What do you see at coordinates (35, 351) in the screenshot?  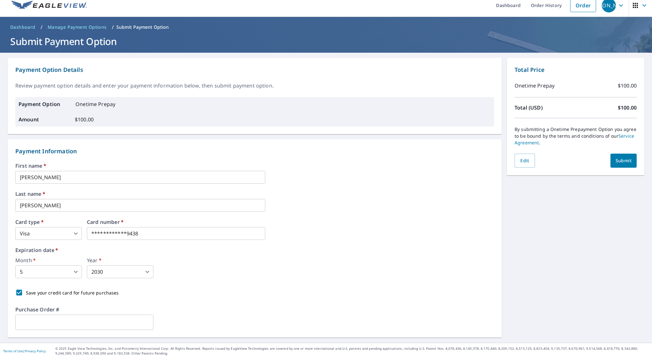 I see `a: Privacy Policy` at bounding box center [35, 351].